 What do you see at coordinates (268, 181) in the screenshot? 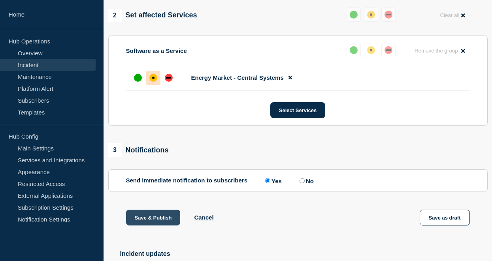
I see `input: Yes` at bounding box center [268, 181].